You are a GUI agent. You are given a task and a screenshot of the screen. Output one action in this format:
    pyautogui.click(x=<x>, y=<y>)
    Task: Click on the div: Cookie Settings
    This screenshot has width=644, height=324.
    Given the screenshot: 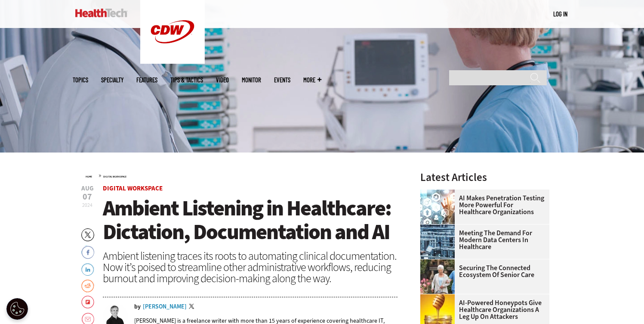 What is the action you would take?
    pyautogui.click(x=17, y=309)
    